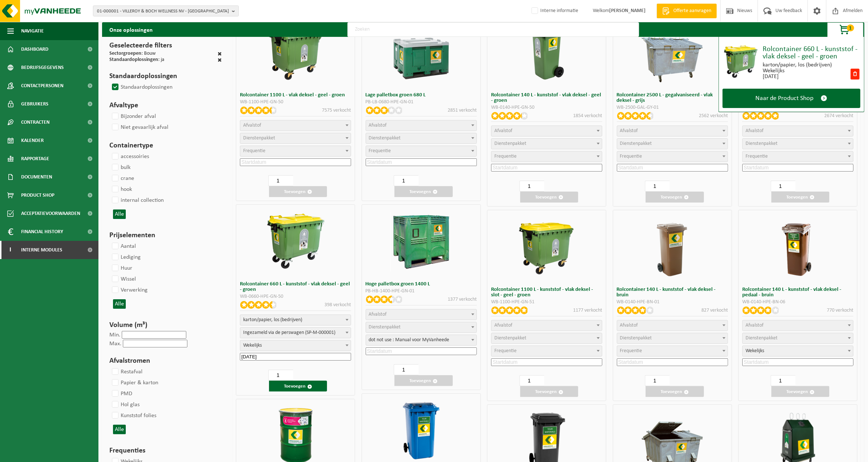 This screenshot has height=462, width=868. What do you see at coordinates (35, 49) in the screenshot?
I see `span: Dashboard` at bounding box center [35, 49].